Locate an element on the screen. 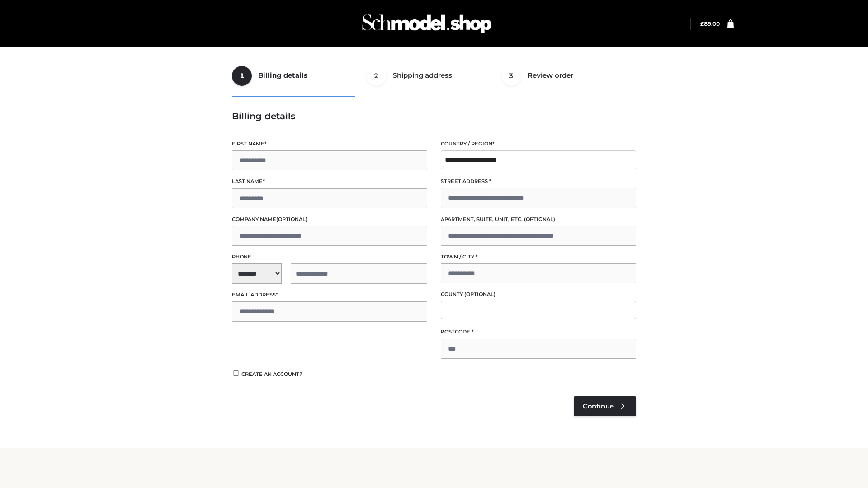  bdi: 89.00 is located at coordinates (710, 23).